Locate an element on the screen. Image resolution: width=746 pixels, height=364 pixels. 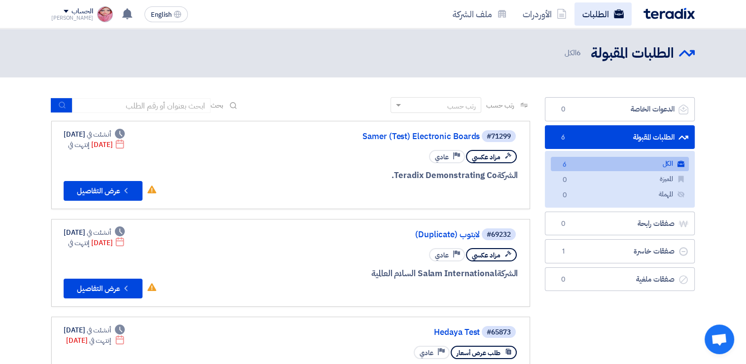
span: English is located at coordinates (161, 15).